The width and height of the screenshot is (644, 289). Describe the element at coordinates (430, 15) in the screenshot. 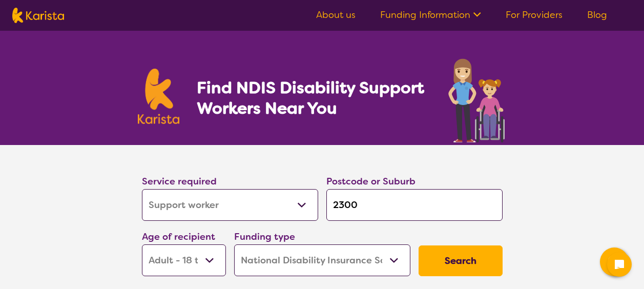

I see `a: Funding Information` at that location.